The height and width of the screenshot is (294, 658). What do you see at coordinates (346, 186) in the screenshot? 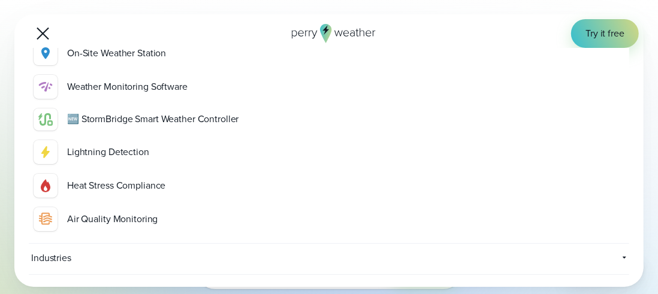
I see `div: Heat Stress Compliance` at bounding box center [346, 186].